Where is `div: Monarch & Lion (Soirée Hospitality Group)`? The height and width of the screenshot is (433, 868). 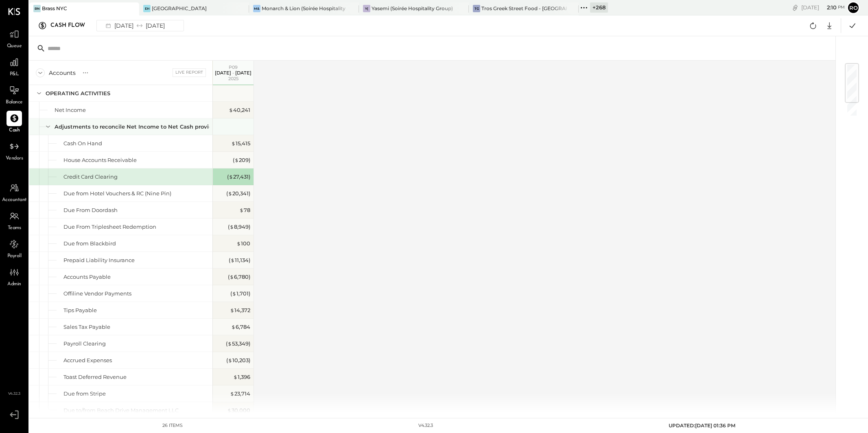
div: Monarch & Lion (Soirée Hospitality Group) is located at coordinates (304, 8).